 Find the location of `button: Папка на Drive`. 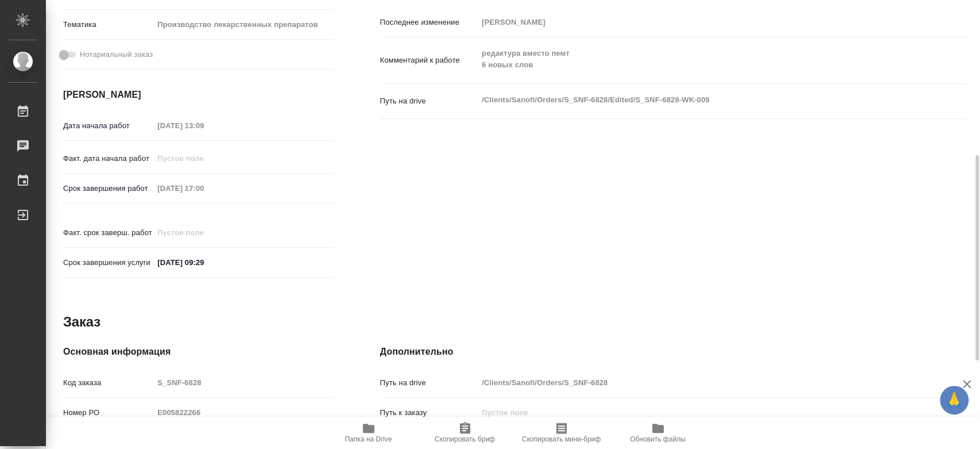

button: Папка на Drive is located at coordinates (368, 433).